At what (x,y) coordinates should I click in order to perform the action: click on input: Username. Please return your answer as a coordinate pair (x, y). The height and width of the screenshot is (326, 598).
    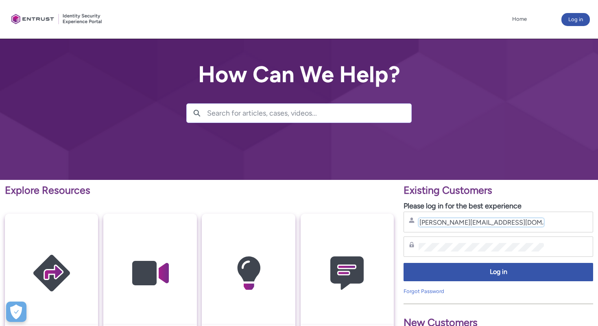
    Looking at the image, I should click on (481, 222).